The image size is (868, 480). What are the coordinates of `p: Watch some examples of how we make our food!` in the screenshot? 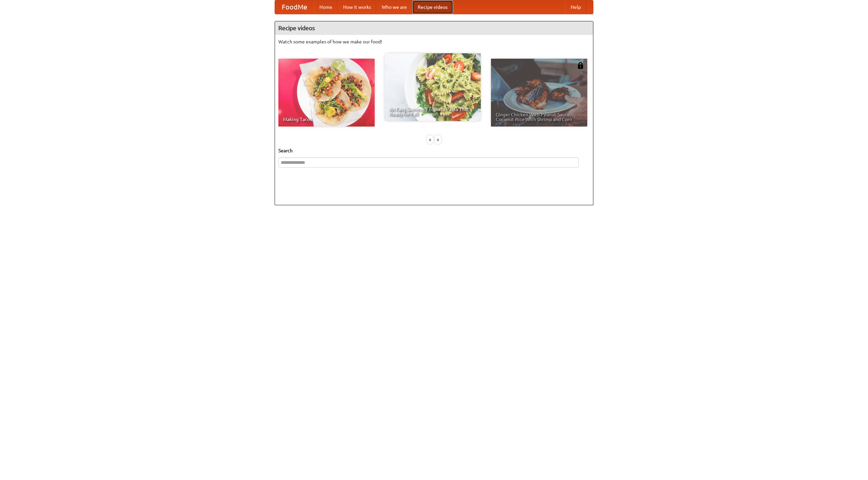 It's located at (434, 41).